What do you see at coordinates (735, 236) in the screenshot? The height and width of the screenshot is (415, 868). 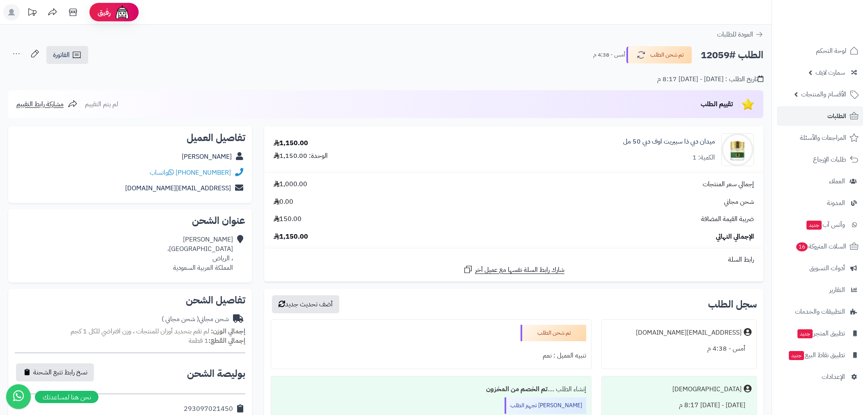 I see `span: الإجمالي النهائي` at bounding box center [735, 236].